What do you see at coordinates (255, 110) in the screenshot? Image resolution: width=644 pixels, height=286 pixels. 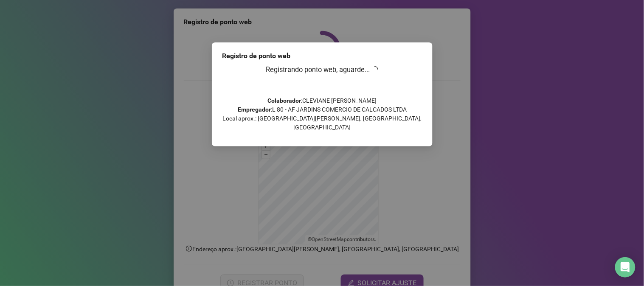 I see `strong: Empregador` at bounding box center [255, 110].